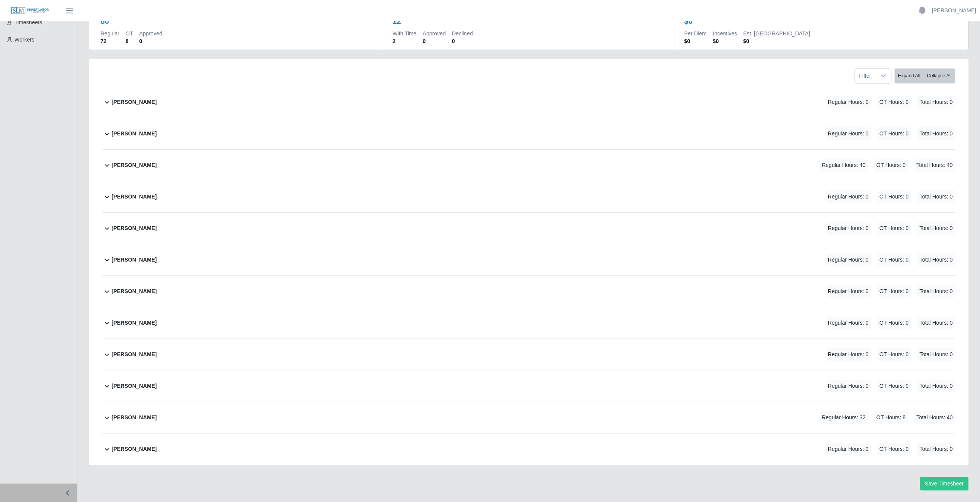 Image resolution: width=980 pixels, height=502 pixels. I want to click on button: Expand All, so click(909, 75).